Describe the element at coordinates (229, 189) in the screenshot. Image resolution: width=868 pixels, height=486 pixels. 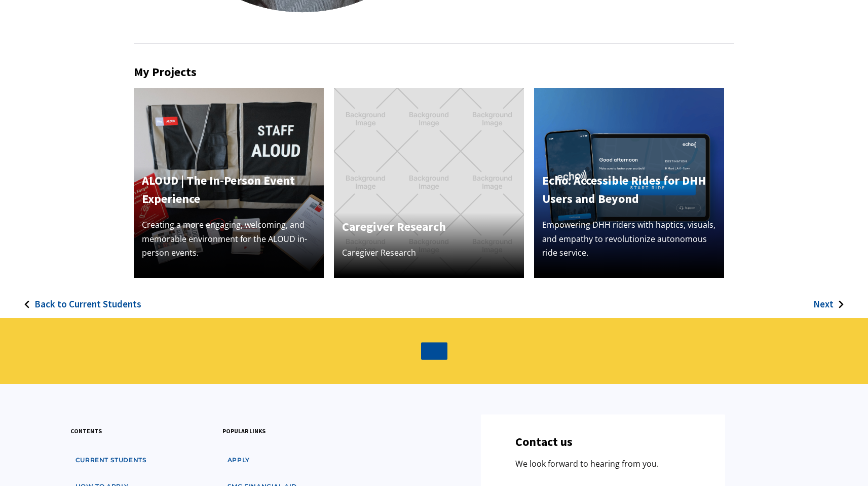
I see `h4: ALOUD | The In-Person Event Experience` at that location.